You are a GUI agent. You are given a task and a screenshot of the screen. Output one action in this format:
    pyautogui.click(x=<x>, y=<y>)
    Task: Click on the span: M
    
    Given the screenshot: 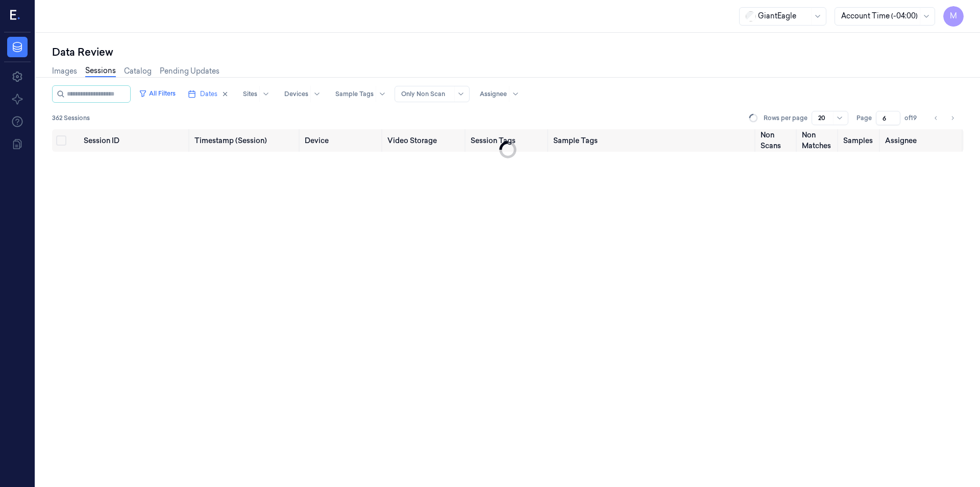 What is the action you would take?
    pyautogui.click(x=953, y=16)
    